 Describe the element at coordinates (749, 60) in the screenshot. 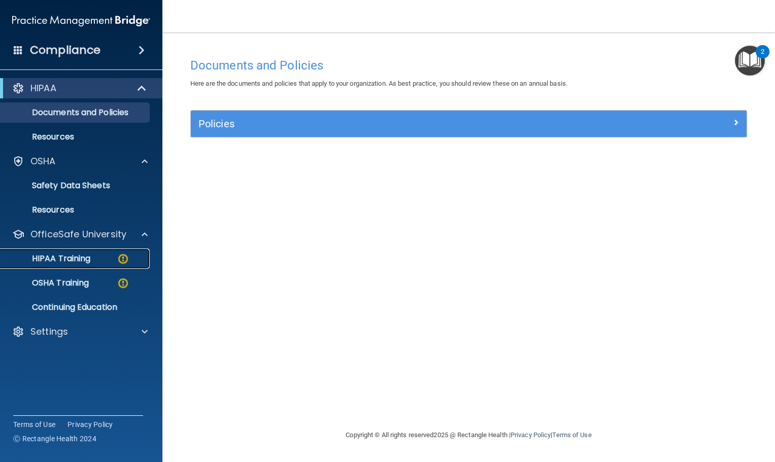

I see `button: Open Resource Center, 2 new notifications` at that location.